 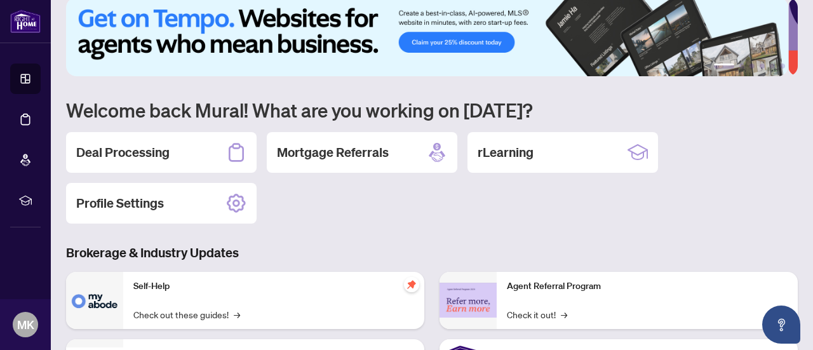 What do you see at coordinates (762, 66) in the screenshot?
I see `button: 4` at bounding box center [762, 66].